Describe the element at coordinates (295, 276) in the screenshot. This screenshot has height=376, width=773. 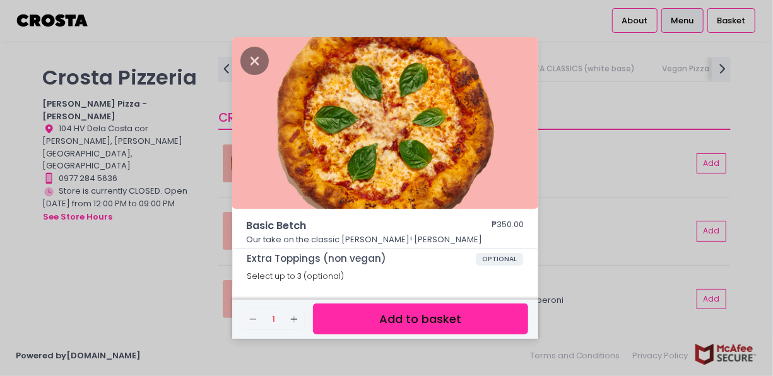
I see `span: Select up to 3 (optional)` at that location.